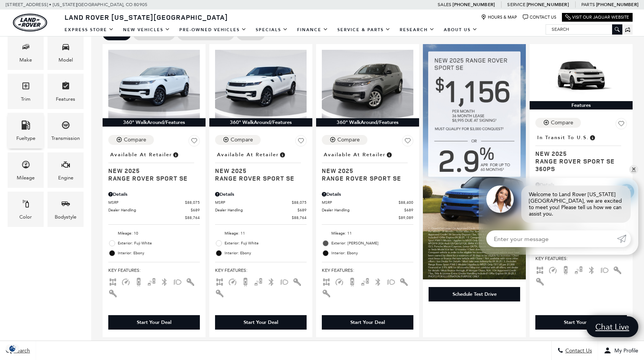 This screenshot has width=644, height=360. What do you see at coordinates (258, 170) in the screenshot?
I see `span: New 2025` at bounding box center [258, 170].